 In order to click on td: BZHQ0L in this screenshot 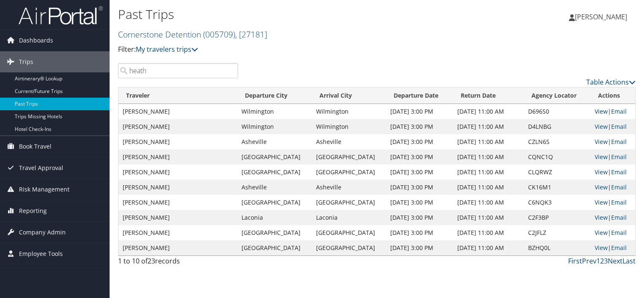, I will do `click(557, 248)`.